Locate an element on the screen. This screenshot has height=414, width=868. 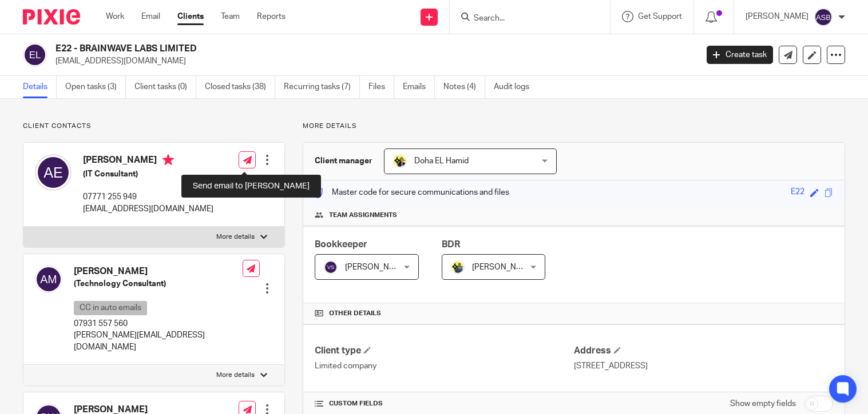
a: Clients is located at coordinates (191, 16).